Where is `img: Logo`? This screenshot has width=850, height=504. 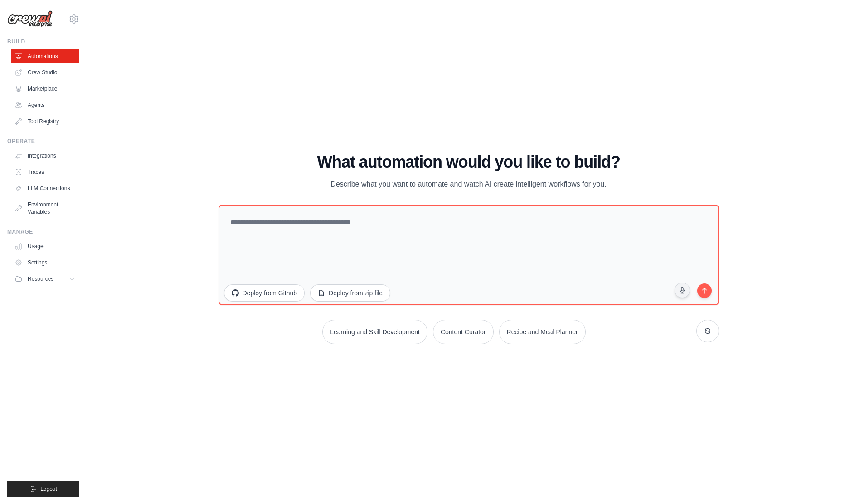
img: Logo is located at coordinates (30, 19).